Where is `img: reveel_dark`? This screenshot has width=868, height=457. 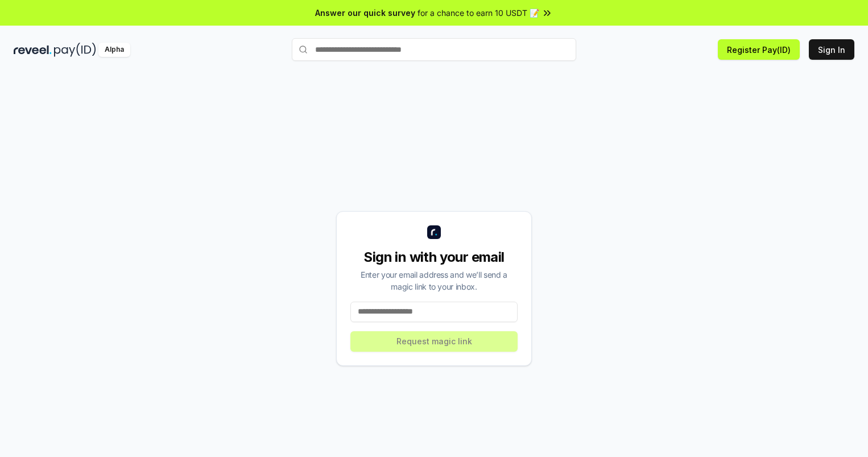
img: reveel_dark is located at coordinates (32, 49).